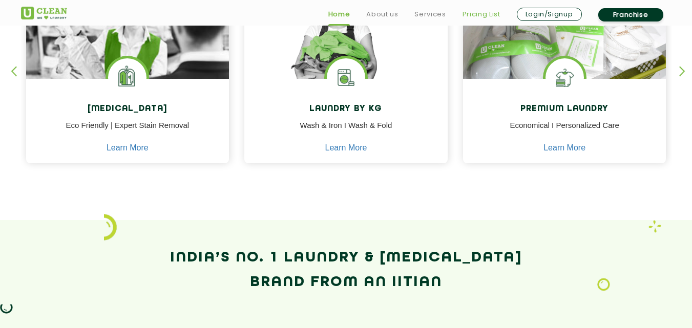 The height and width of the screenshot is (328, 692). Describe the element at coordinates (564, 131) in the screenshot. I see `p: Economical I Personalized Care` at that location.